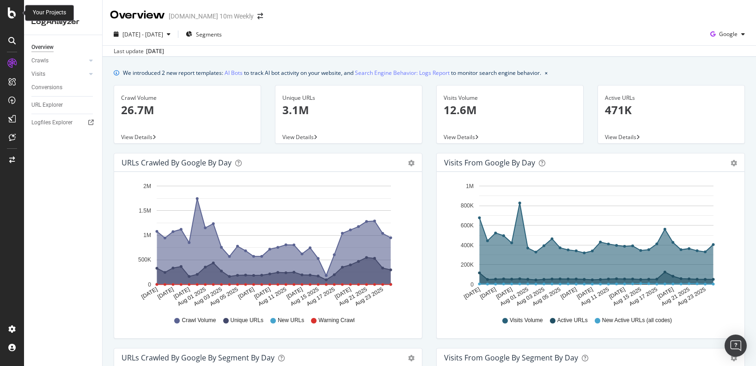 This screenshot has width=756, height=366. I want to click on span: Active URLs, so click(572, 320).